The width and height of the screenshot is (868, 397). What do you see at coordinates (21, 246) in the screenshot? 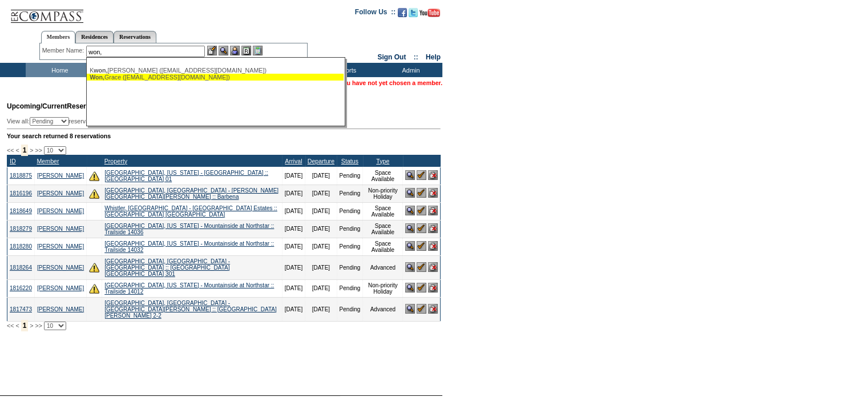
I see `a: 1818280` at bounding box center [21, 246].